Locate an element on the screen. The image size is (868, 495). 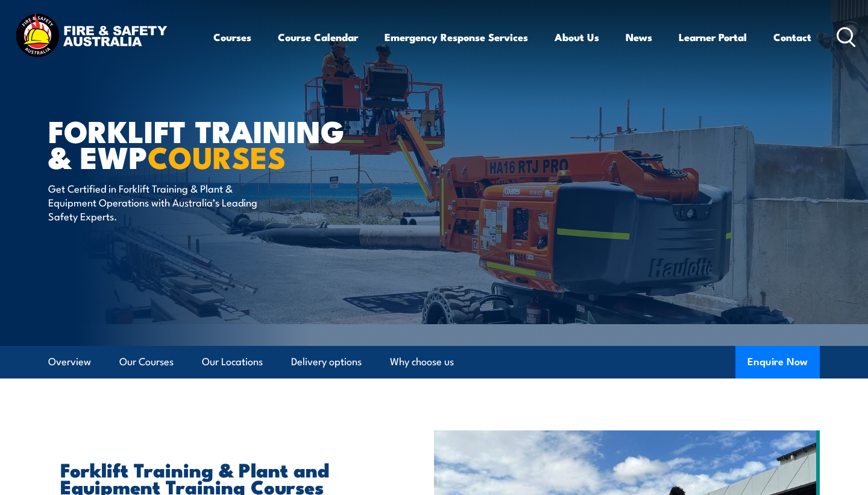
a: Overview is located at coordinates (70, 361).